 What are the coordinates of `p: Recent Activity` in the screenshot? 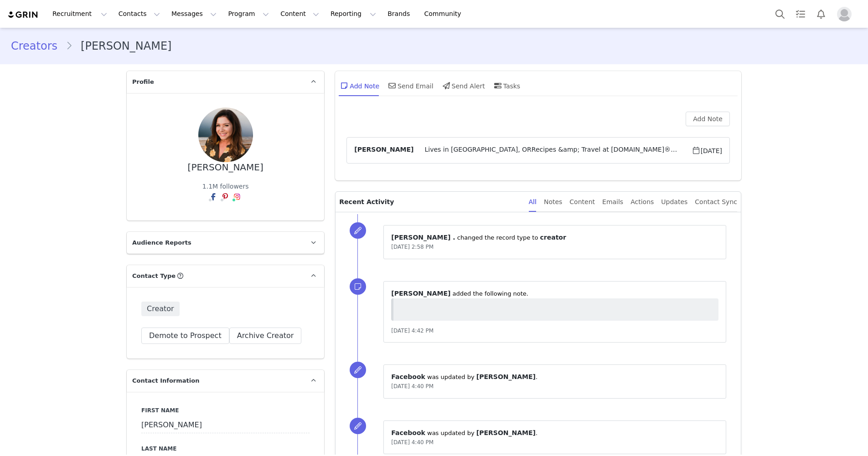 It's located at (430, 202).